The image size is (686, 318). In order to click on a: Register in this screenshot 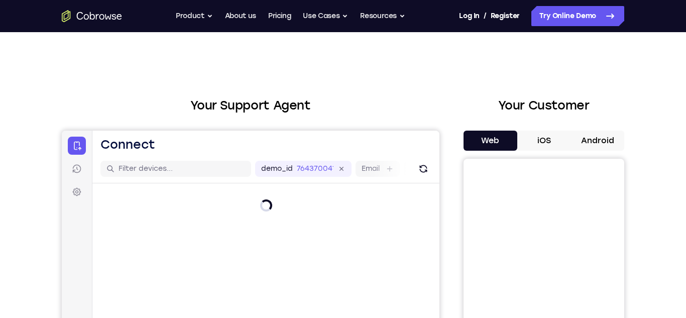, I will do `click(505, 16)`.